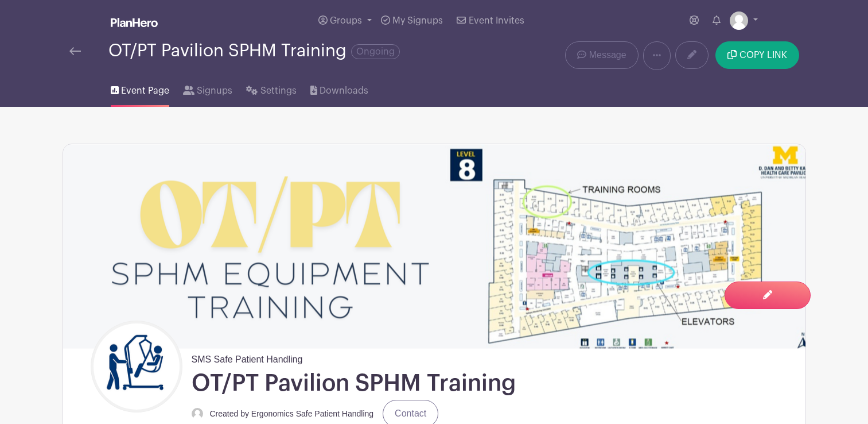 This screenshot has height=424, width=868. Describe the element at coordinates (418, 21) in the screenshot. I see `span: My Signups` at that location.